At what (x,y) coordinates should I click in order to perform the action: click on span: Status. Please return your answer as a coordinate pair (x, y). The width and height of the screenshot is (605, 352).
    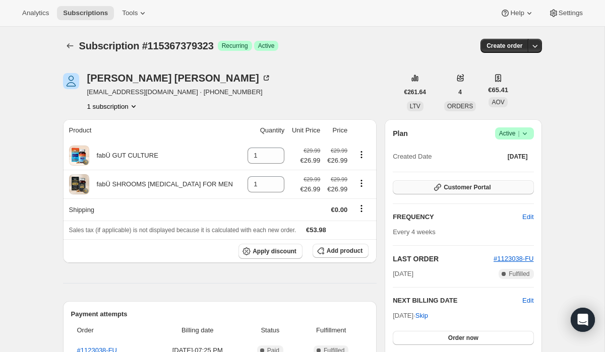
    Looking at the image, I should click on (270, 331).